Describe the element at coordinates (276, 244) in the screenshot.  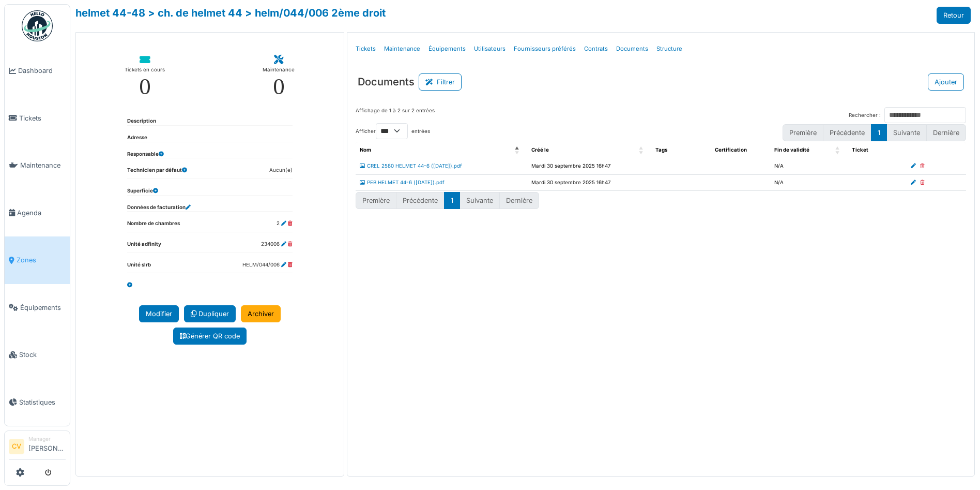
I see `dd: 234006` at that location.